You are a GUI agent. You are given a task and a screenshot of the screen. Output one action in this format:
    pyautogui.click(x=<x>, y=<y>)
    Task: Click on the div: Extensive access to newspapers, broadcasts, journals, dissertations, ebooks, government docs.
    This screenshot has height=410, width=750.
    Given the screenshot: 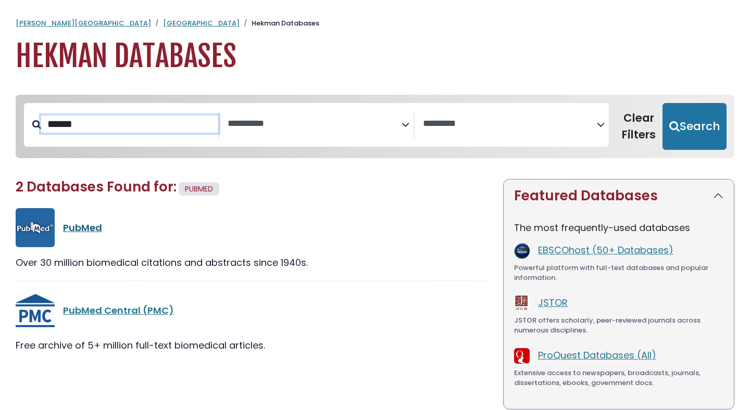 What is the action you would take?
    pyautogui.click(x=619, y=378)
    